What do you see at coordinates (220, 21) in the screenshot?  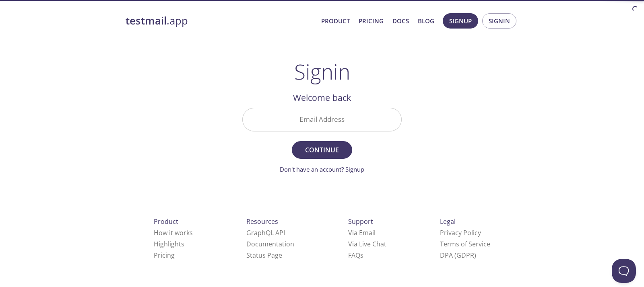 I see `a: testmail.app` at bounding box center [220, 21].